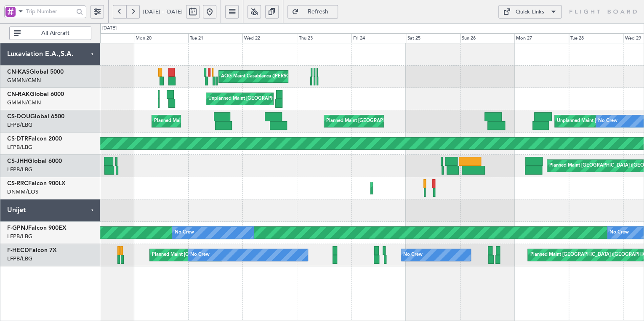  What do you see at coordinates (18, 72) in the screenshot?
I see `span: CN-KAS` at bounding box center [18, 72].